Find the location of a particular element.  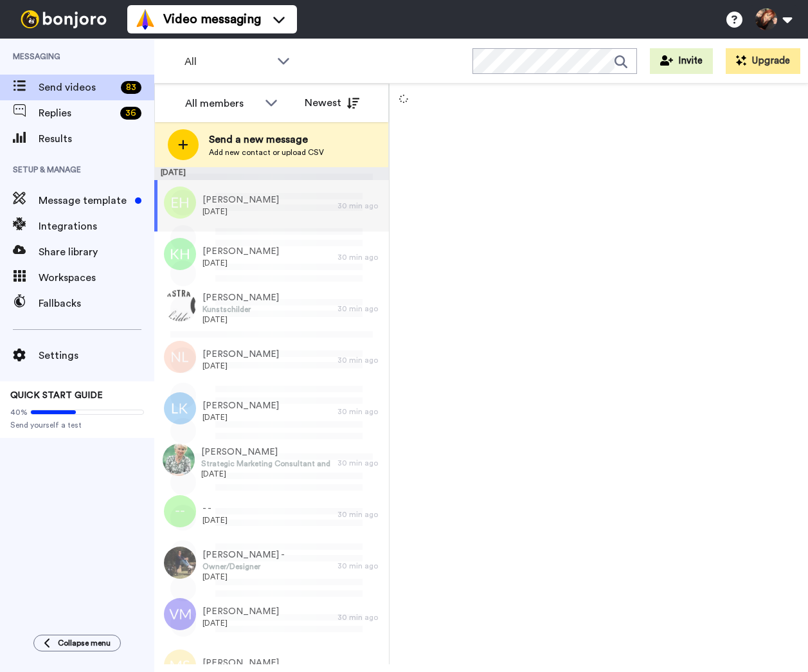

a: Invite is located at coordinates (682, 61).